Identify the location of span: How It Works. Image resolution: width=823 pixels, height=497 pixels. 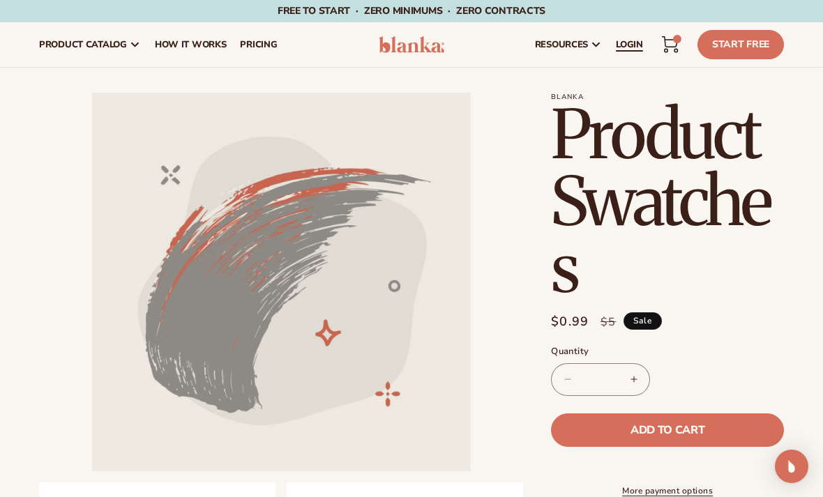
(190, 45).